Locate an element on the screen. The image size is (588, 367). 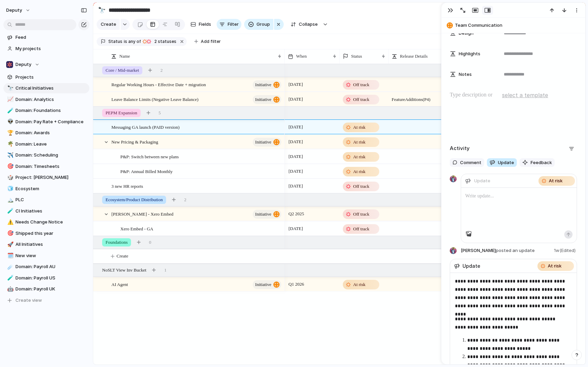
span: Group is located at coordinates (263, 24).